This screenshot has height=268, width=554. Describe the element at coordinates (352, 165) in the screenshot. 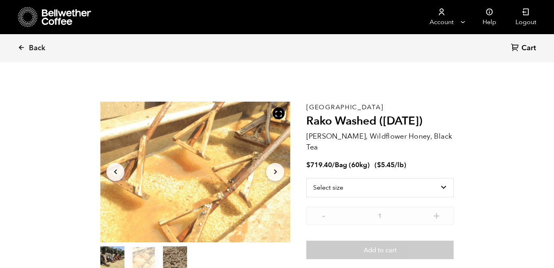

I see `span: Bag (60kg)` at that location.